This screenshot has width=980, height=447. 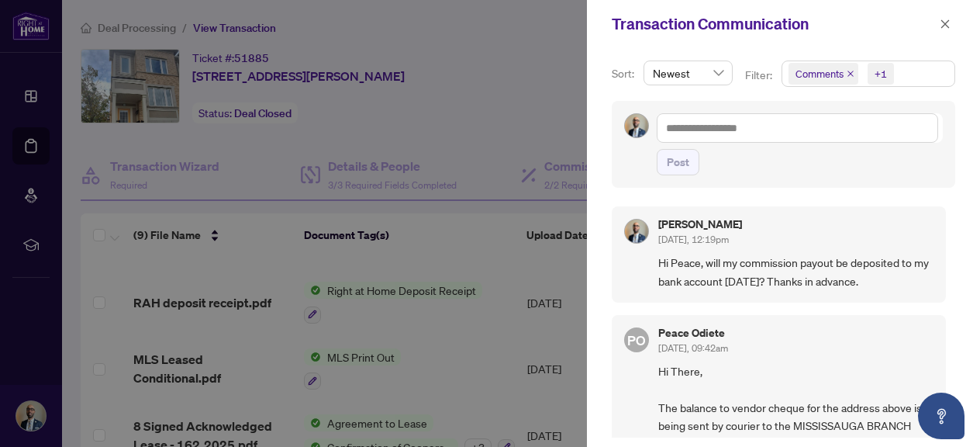 What do you see at coordinates (760, 75) in the screenshot?
I see `p: Filter:` at bounding box center [760, 75].